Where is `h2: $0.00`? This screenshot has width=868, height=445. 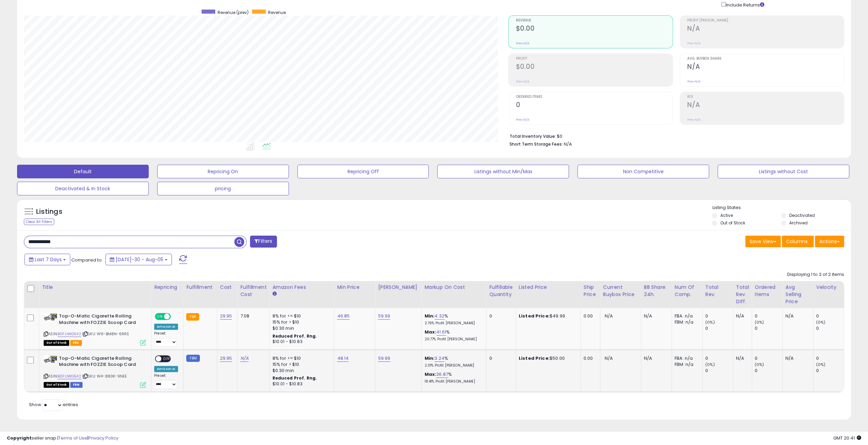
h2: $0.00 is located at coordinates (594, 67).